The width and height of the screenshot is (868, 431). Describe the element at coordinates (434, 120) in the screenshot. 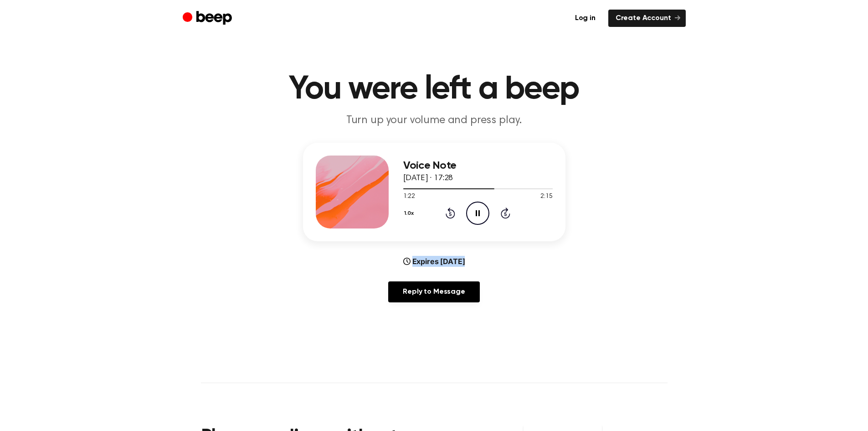

I see `p: Turn up your volume and press play.` at that location.